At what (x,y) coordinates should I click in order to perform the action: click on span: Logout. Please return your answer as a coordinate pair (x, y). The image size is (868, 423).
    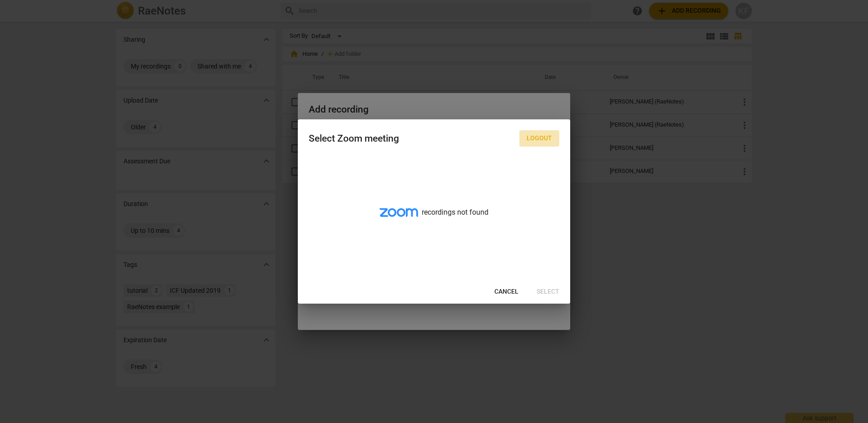
    Looking at the image, I should click on (540, 139).